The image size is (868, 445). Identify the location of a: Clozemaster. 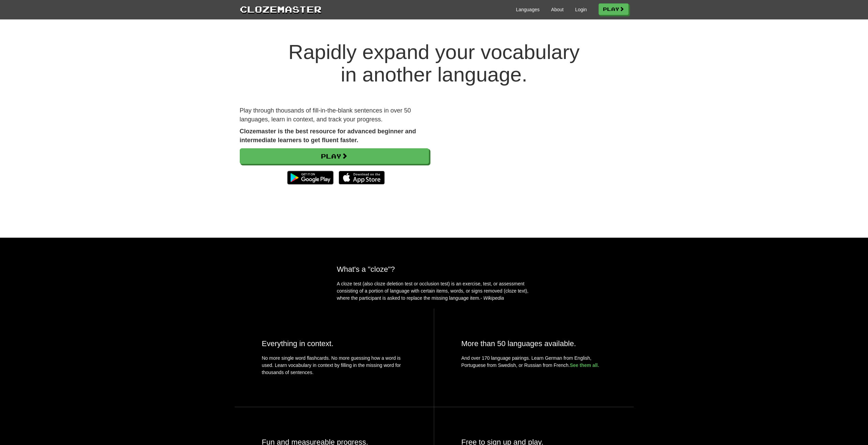
(281, 9).